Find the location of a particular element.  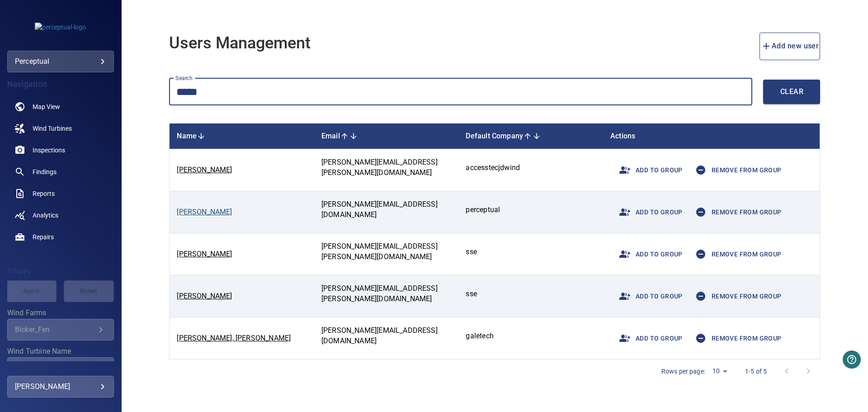

label: Wind Turbine Name is located at coordinates (61, 352).